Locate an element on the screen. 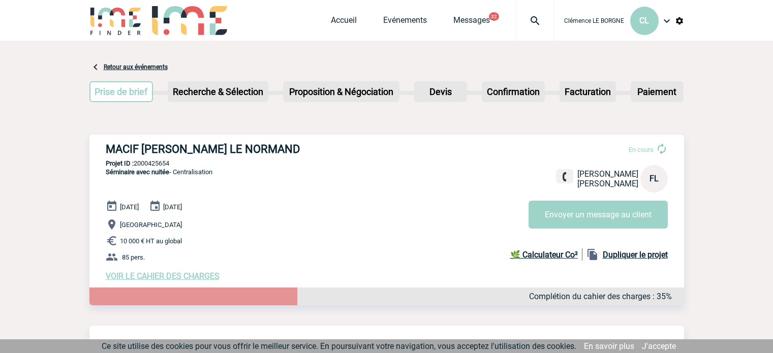  a: Evénements is located at coordinates (405, 22).